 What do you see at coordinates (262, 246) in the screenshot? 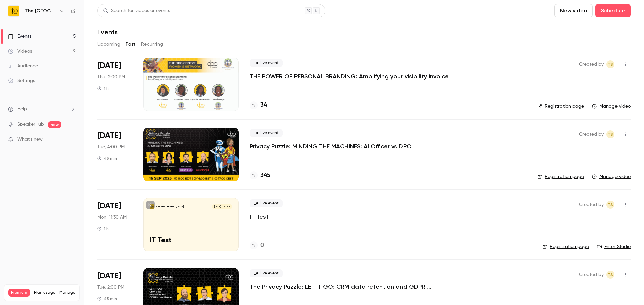
I see `h4: 0` at bounding box center [262, 246].